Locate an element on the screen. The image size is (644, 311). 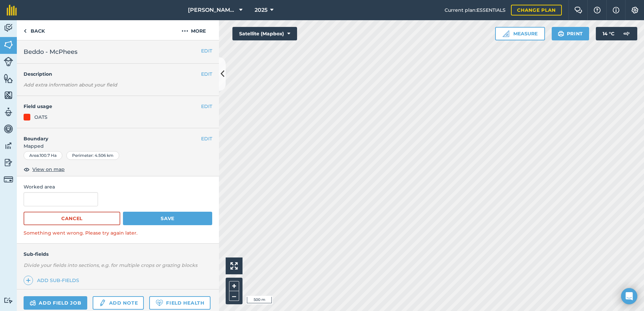
p: Something went wrong. Please try again later. is located at coordinates (118, 233).